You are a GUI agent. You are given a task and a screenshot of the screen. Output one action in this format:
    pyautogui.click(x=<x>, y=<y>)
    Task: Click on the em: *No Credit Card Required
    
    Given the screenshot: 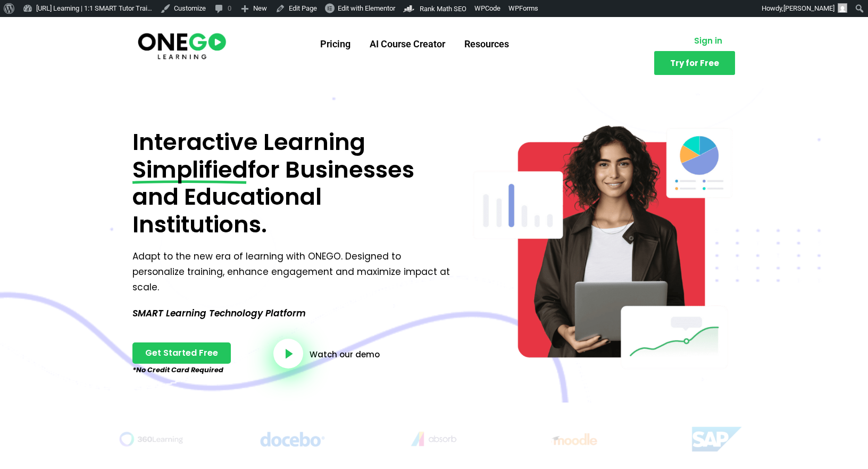 What is the action you would take?
    pyautogui.click(x=178, y=369)
    